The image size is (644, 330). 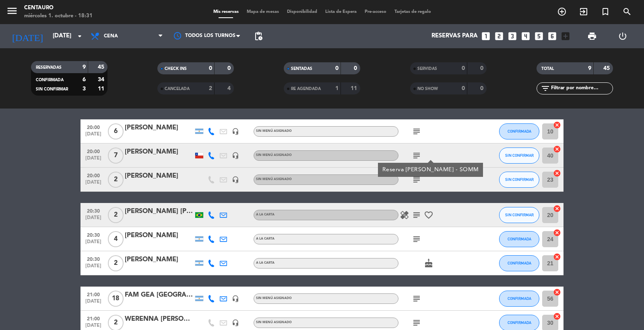 I want to click on i: looks_5, so click(x=539, y=36).